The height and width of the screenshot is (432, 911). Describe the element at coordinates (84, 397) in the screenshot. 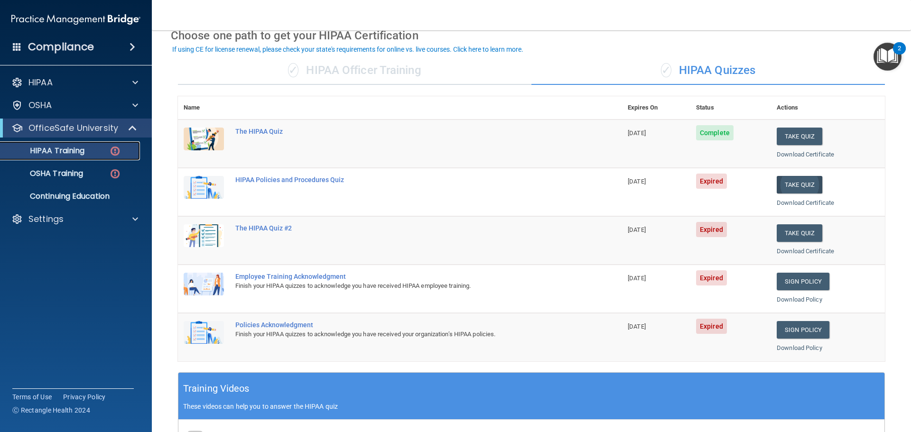

I see `a: Privacy Policy` at that location.